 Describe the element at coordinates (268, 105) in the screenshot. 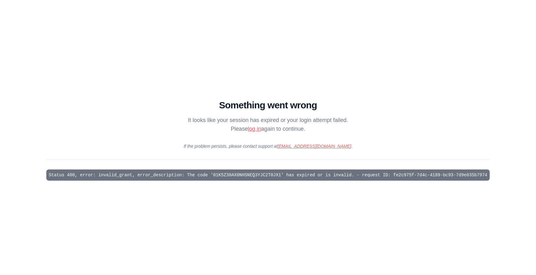

I see `h1: Something went wrong` at that location.